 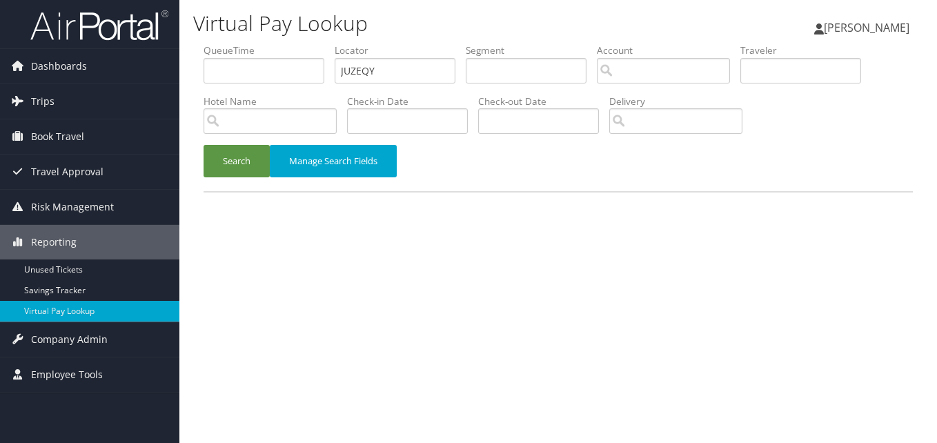 What do you see at coordinates (57, 137) in the screenshot?
I see `span: Book Travel` at bounding box center [57, 137].